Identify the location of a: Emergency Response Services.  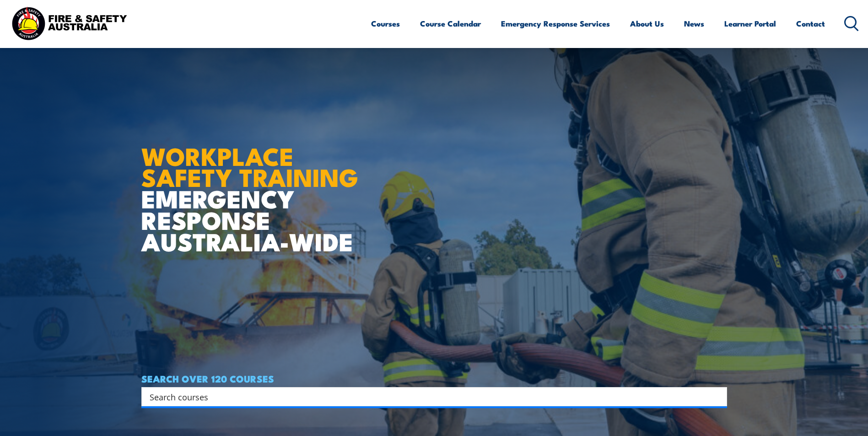
(556, 23).